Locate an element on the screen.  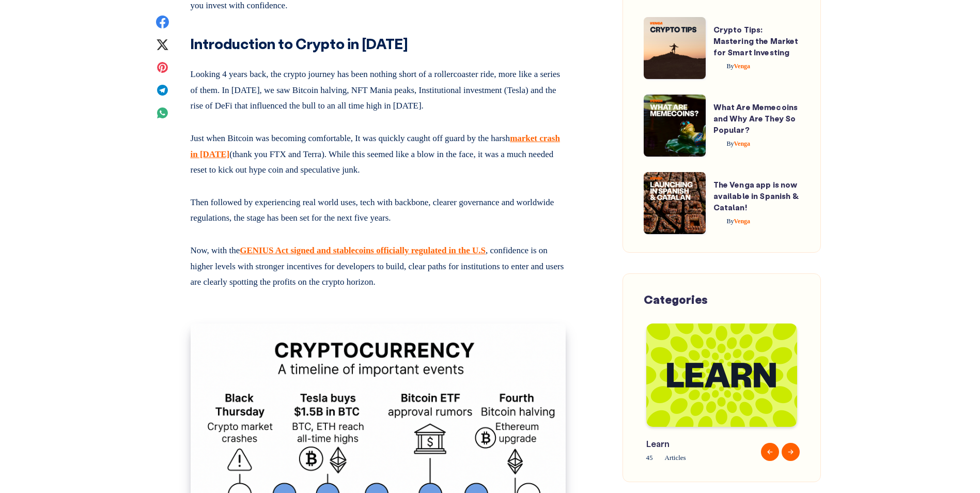
a: Crypto Tips: Mastering the Market for Smart Investing is located at coordinates (756, 41).